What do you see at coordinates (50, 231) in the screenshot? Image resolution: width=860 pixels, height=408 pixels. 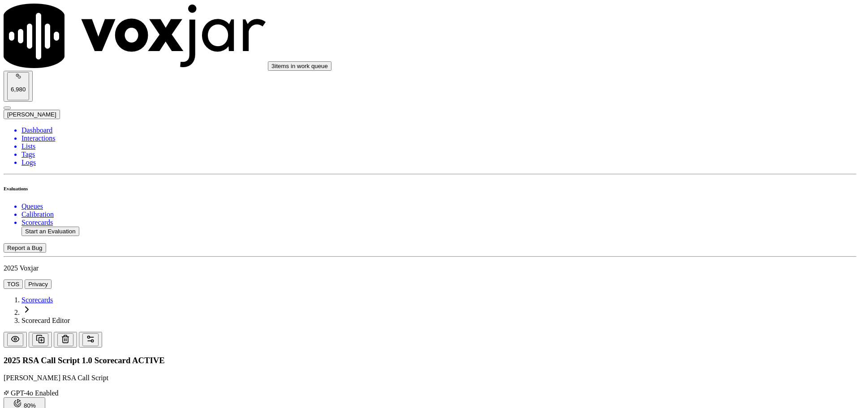 I see `button: Start an Evaluation` at bounding box center [50, 231].